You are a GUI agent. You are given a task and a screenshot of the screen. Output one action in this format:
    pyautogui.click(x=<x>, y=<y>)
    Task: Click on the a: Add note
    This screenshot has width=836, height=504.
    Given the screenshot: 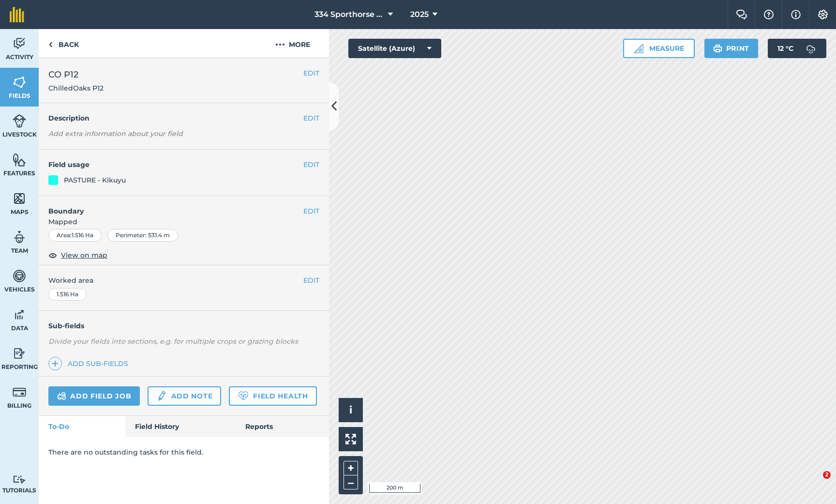 What is the action you would take?
    pyautogui.click(x=185, y=397)
    